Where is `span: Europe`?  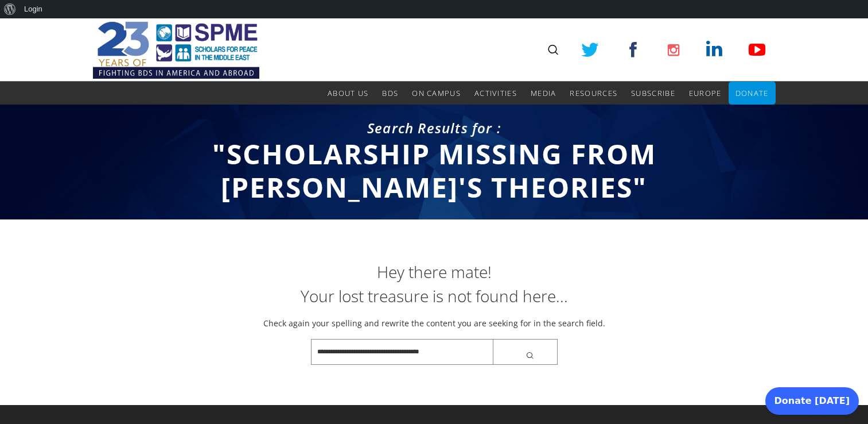 span: Europe is located at coordinates (705, 93).